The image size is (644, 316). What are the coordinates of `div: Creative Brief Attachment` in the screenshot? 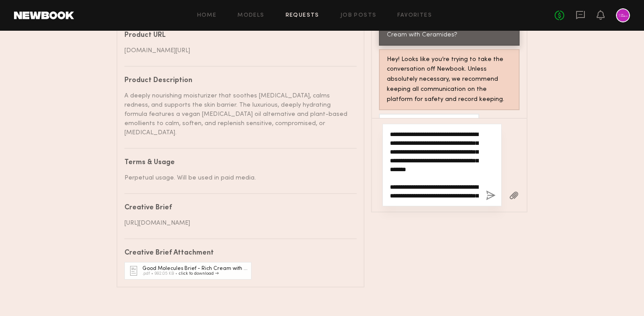 It's located at (237, 253).